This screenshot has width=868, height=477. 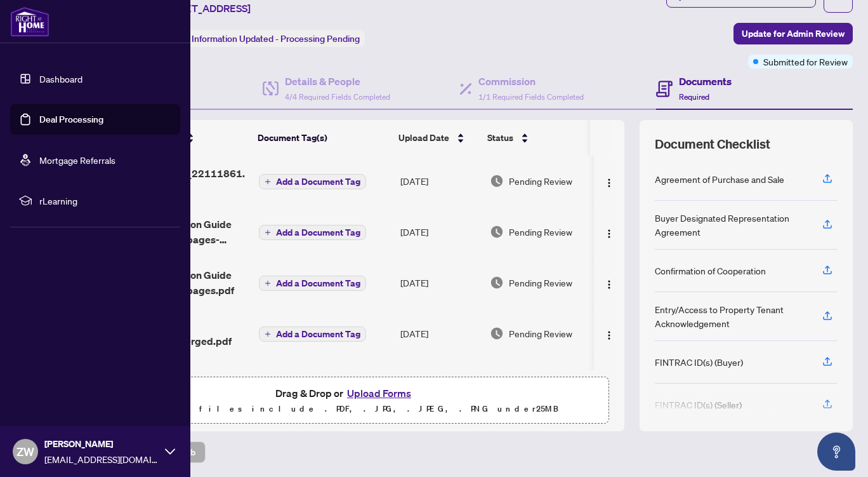 What do you see at coordinates (793, 34) in the screenshot?
I see `span: Update for Admin Review` at bounding box center [793, 34].